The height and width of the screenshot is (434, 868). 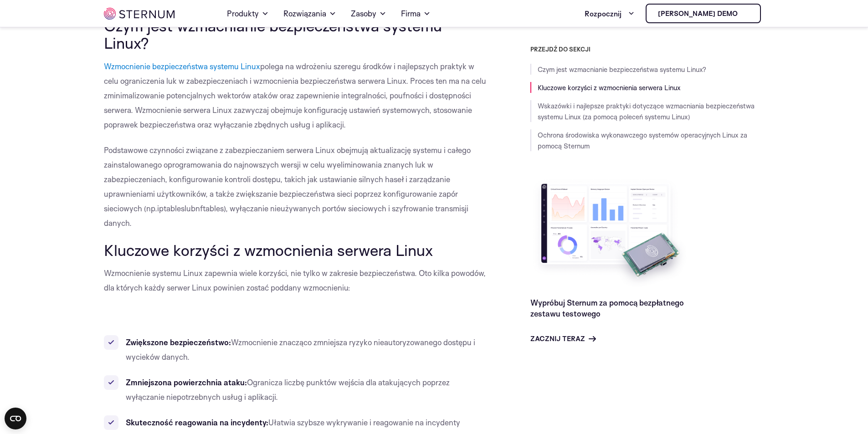 I want to click on img: Wypróbuj Sternum za pomocą bezpłatnego zestawu testowego, so click(x=610, y=233).